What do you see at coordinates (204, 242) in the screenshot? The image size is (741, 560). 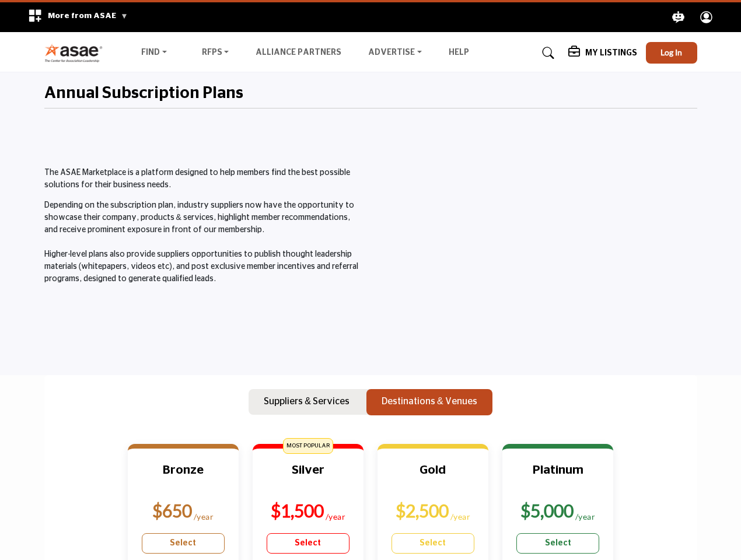 I see `p: Depending on the subscription plan, industry suppliers now have the opportunity to showcase their...` at bounding box center [204, 242].